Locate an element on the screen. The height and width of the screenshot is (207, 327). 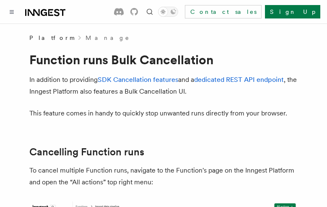
a: Contact sales is located at coordinates (223, 12).